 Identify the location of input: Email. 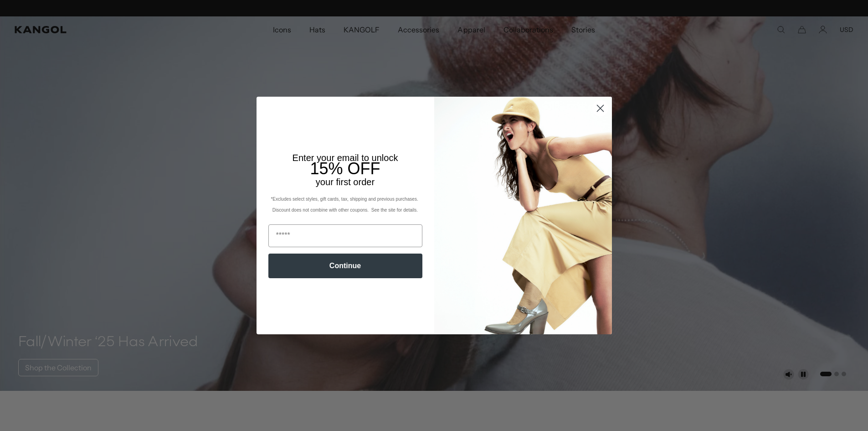
(346, 236).